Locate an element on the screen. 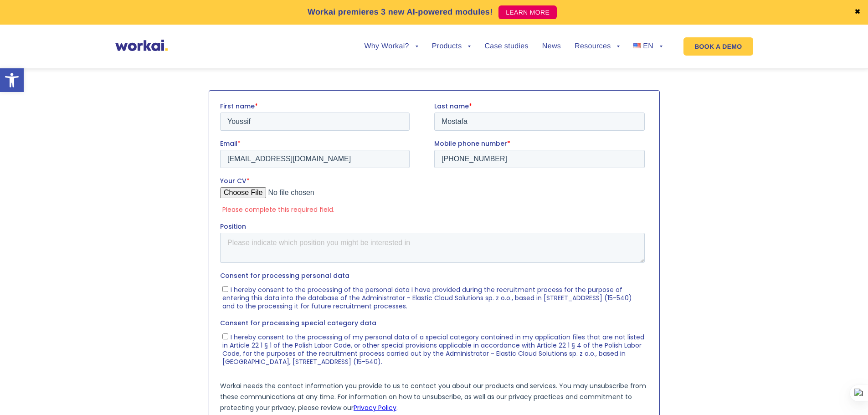 This screenshot has height=415, width=868. a: LEARN MORE is located at coordinates (527, 12).